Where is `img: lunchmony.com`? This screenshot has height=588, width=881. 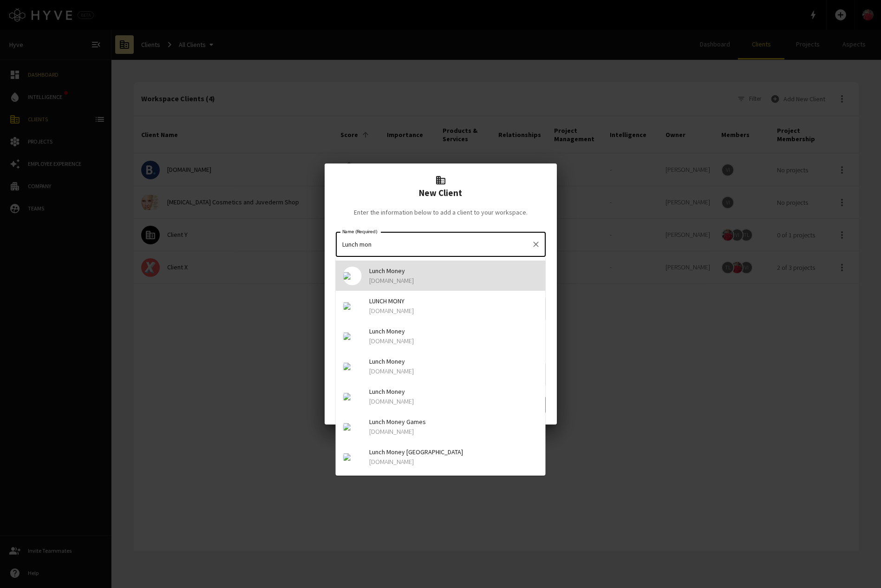
img: lunchmony.com is located at coordinates (353, 306).